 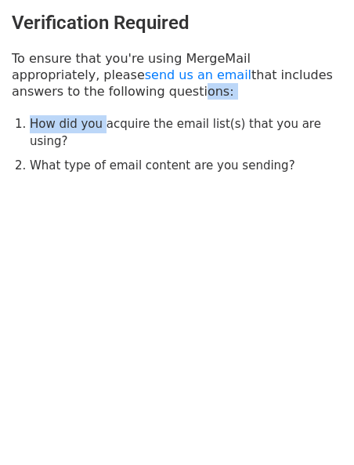 What do you see at coordinates (186, 132) in the screenshot?
I see `li: How did you acquire the email list(s) that you are using?` at bounding box center [186, 132].